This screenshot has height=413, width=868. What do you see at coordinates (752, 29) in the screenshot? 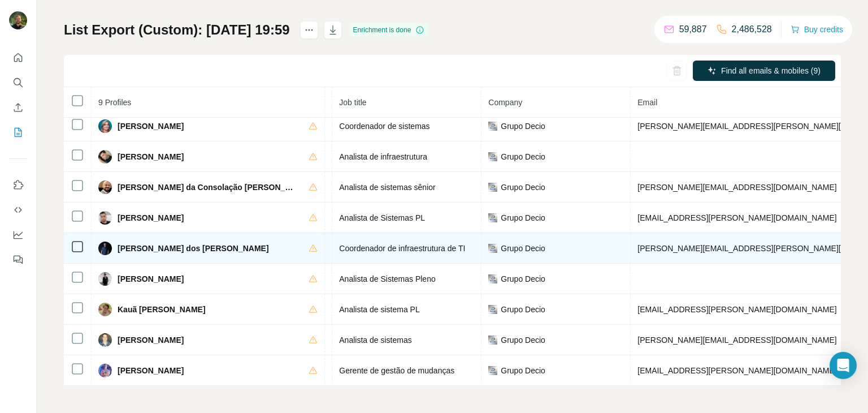
I see `p: 2,486,528` at bounding box center [752, 29].